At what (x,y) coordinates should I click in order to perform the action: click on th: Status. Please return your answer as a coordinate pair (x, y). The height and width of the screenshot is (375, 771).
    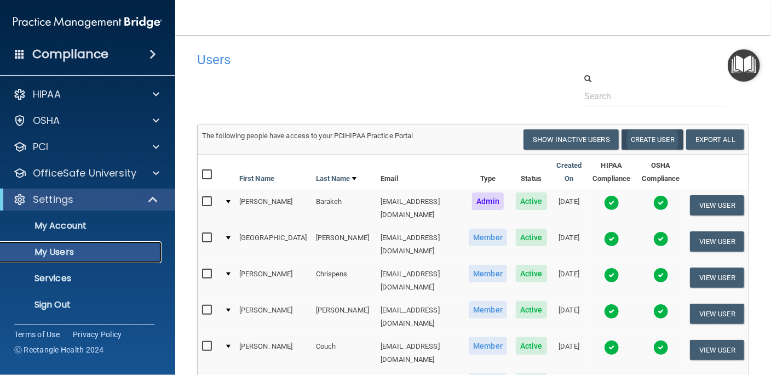
    Looking at the image, I should click on (531, 172).